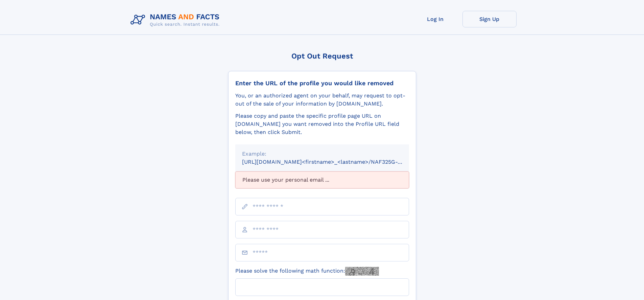 This screenshot has height=300, width=644. Describe the element at coordinates (489, 19) in the screenshot. I see `a: Sign Up` at that location.